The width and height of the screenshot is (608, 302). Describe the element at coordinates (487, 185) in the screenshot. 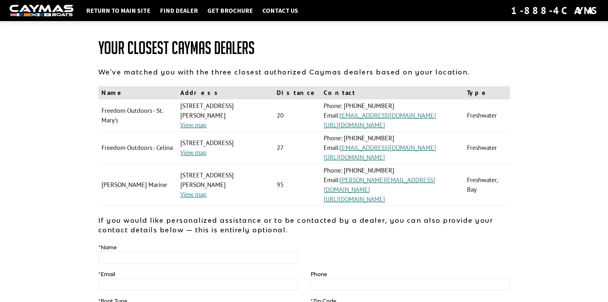

I see `td: Freshwater, Bay` at that location.